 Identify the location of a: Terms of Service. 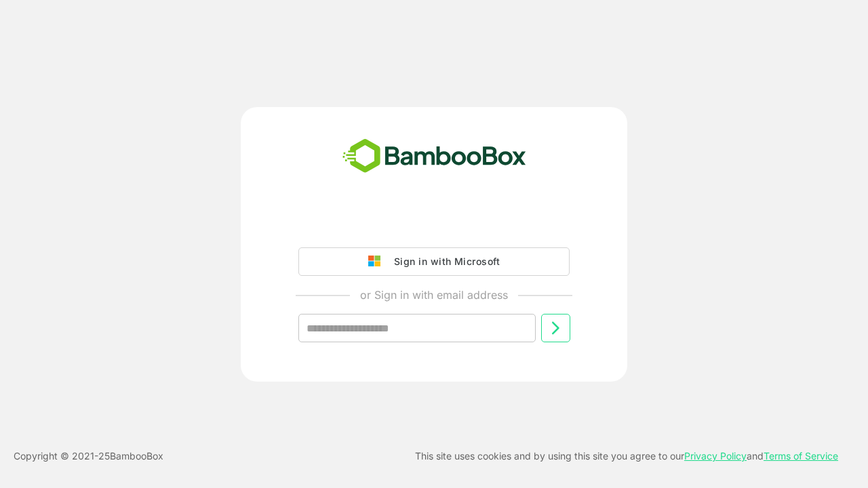
(800, 456).